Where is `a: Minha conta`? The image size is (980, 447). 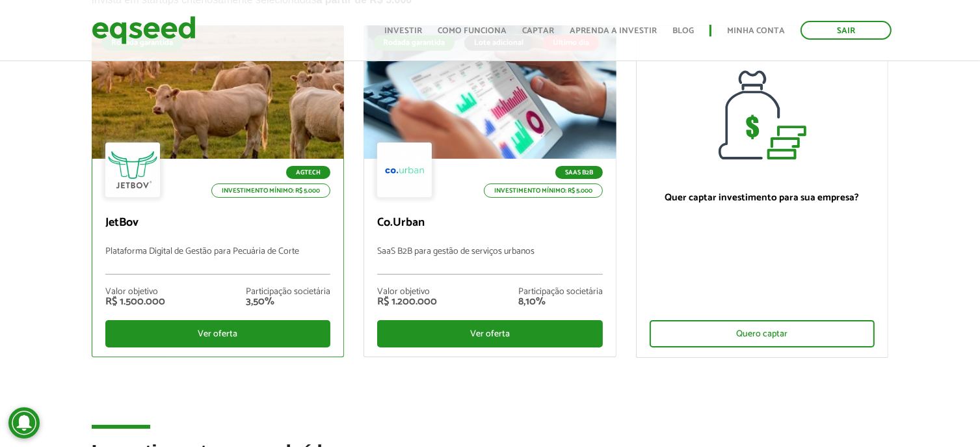 a: Minha conta is located at coordinates (756, 31).